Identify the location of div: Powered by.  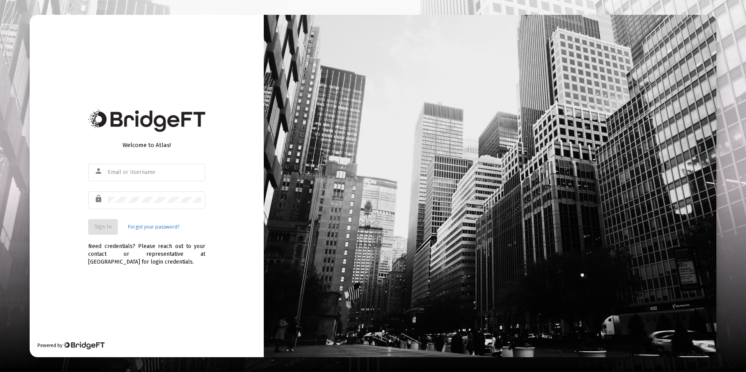
(71, 346).